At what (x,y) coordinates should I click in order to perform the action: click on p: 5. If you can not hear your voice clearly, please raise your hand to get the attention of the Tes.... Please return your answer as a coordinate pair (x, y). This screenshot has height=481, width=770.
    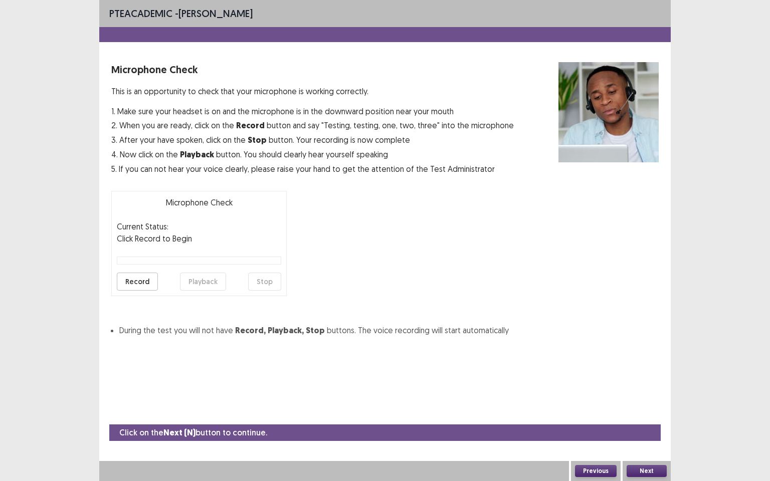
    Looking at the image, I should click on (312, 169).